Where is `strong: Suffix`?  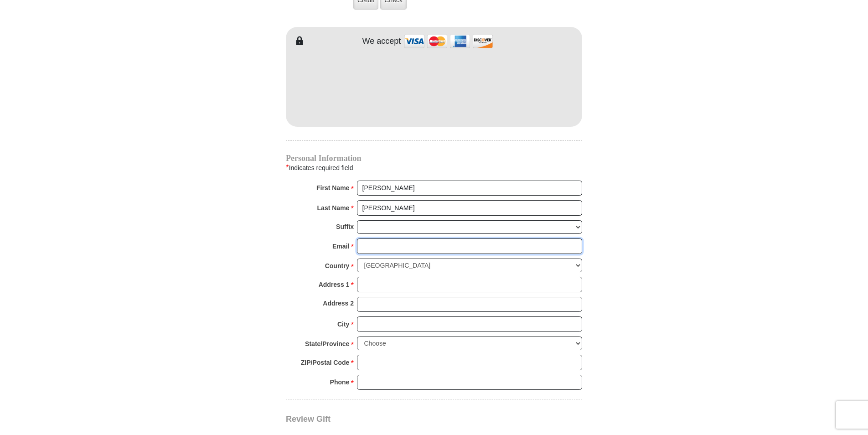
strong: Suffix is located at coordinates (345, 227).